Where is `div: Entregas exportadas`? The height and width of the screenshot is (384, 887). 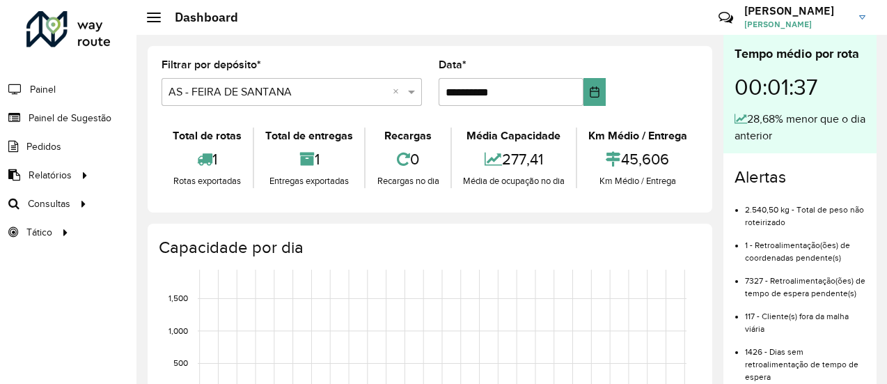
div: Entregas exportadas is located at coordinates (309, 181).